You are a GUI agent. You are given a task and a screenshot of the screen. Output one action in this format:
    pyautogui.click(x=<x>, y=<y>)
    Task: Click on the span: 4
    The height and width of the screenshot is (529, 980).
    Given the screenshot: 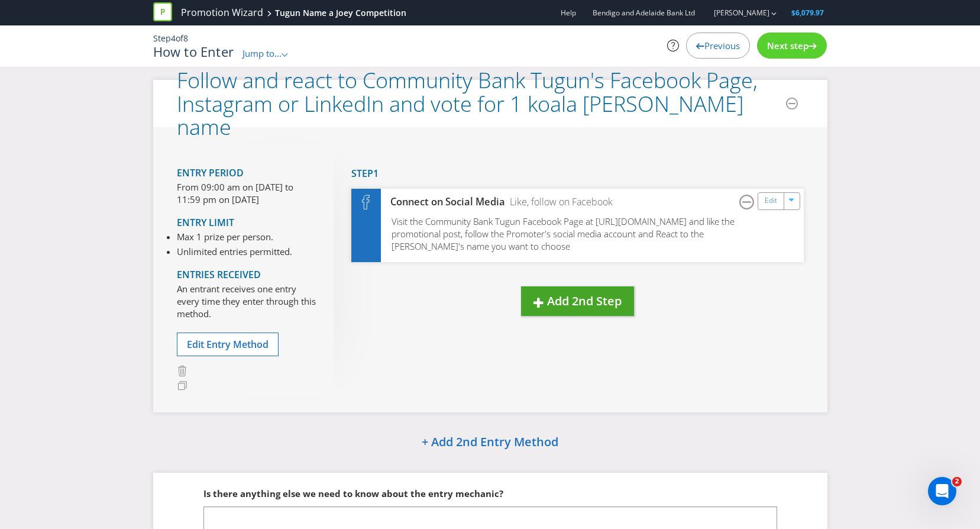 What is the action you would take?
    pyautogui.click(x=174, y=38)
    